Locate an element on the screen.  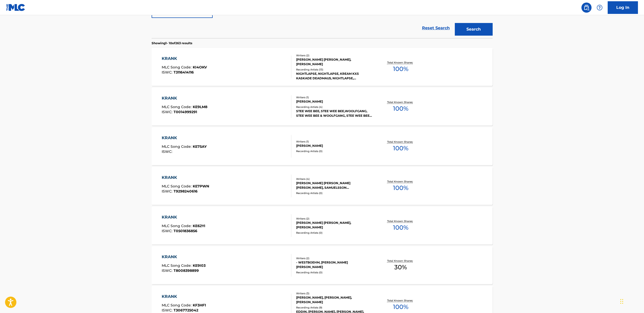
span: T3067725042 is located at coordinates (186, 310).